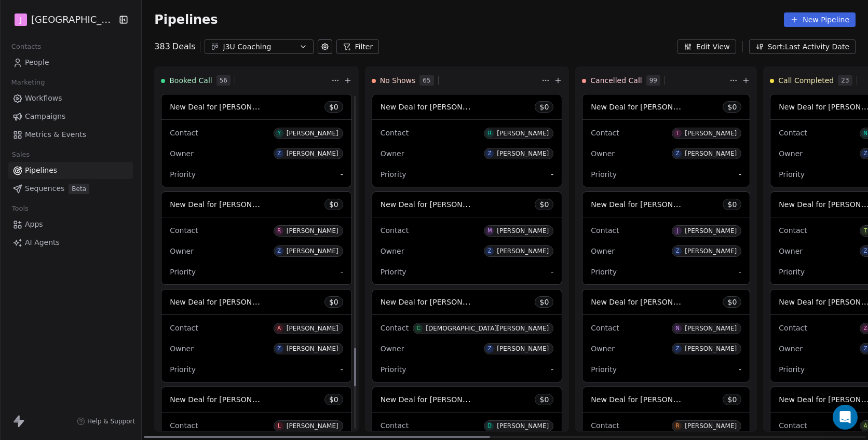 The image size is (868, 440). Describe the element at coordinates (245, 80) in the screenshot. I see `div: Booked Call56` at that location.